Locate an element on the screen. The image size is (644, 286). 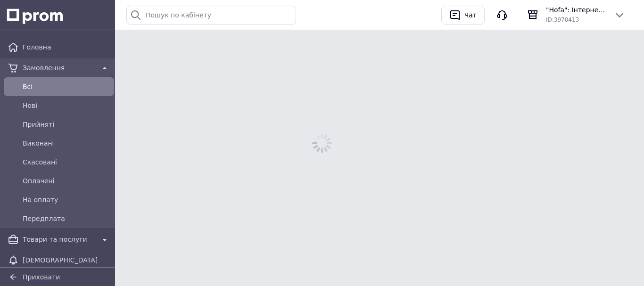
span: Виконані is located at coordinates (66, 143).